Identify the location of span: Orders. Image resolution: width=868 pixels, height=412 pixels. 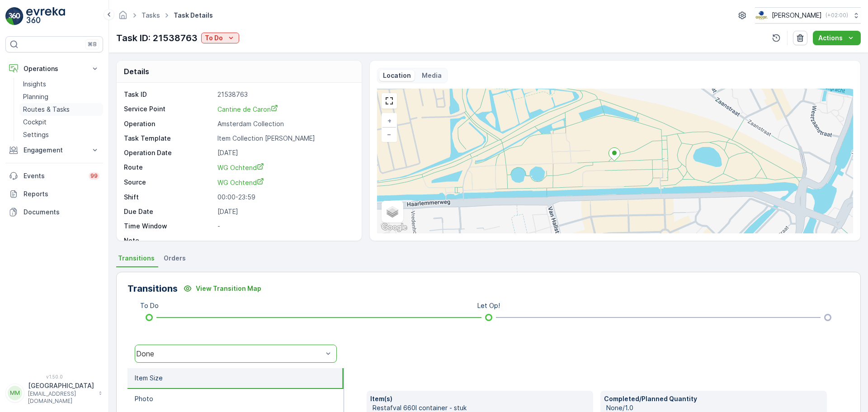
(174, 259).